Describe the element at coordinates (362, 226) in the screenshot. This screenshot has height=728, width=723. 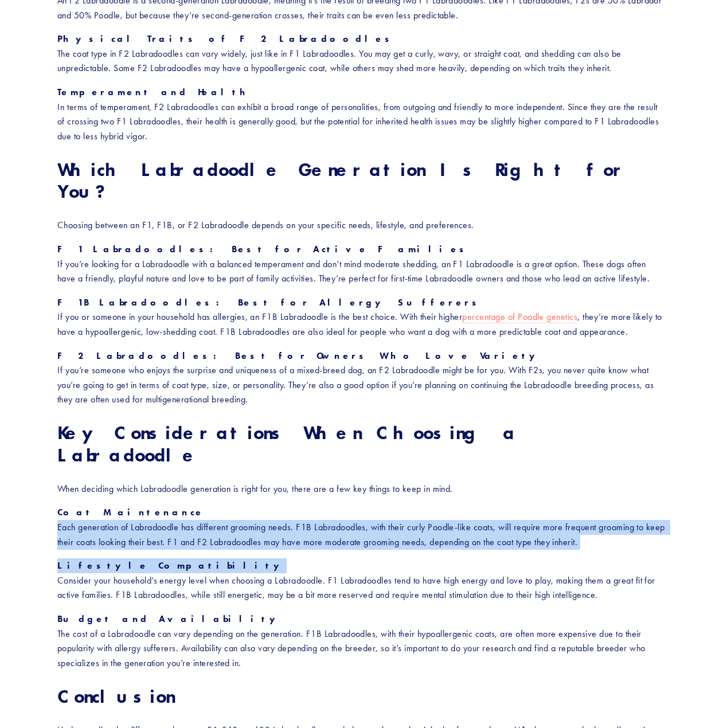
I see `p: Choosing between an F1, F1B, or F2 Labradoodle depends on your specific needs, lifestyle, and pre...` at that location.